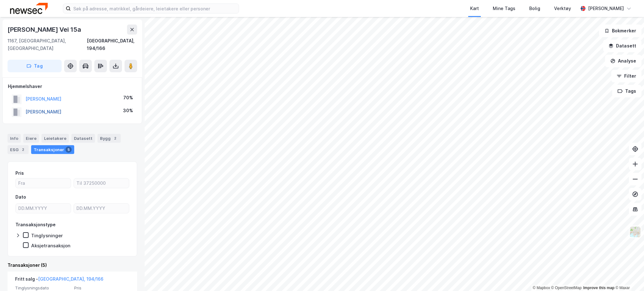 The image size is (644, 291). I want to click on span: Tinglysningsdato, so click(43, 288).